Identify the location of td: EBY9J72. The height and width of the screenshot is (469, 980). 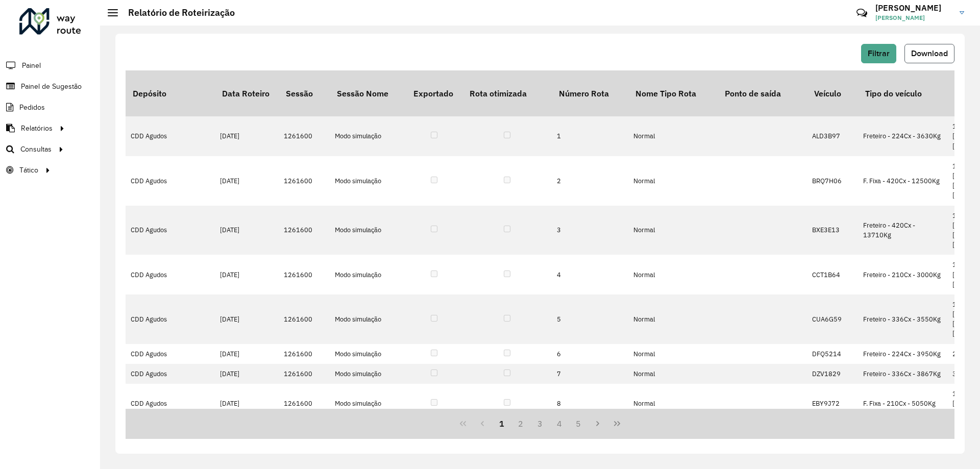
(832, 404).